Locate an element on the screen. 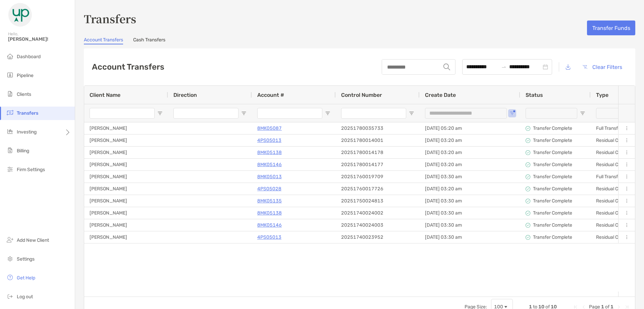 This screenshot has height=309, width=644. a: 8MK05135 is located at coordinates (270, 201).